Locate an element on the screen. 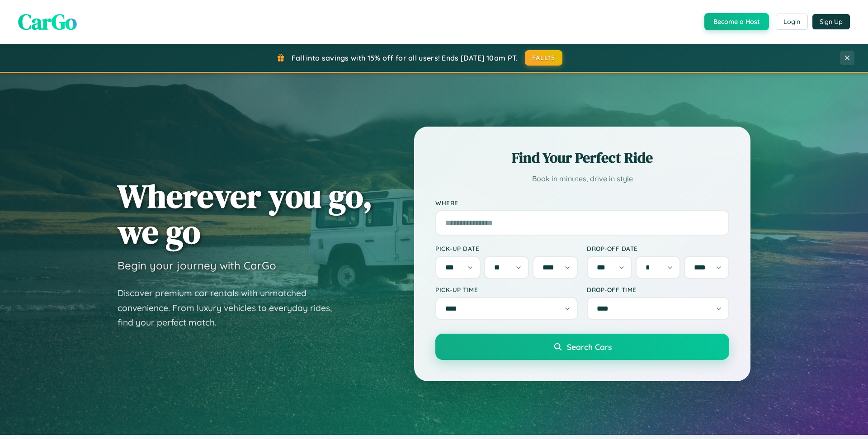  label: Where is located at coordinates (583, 203).